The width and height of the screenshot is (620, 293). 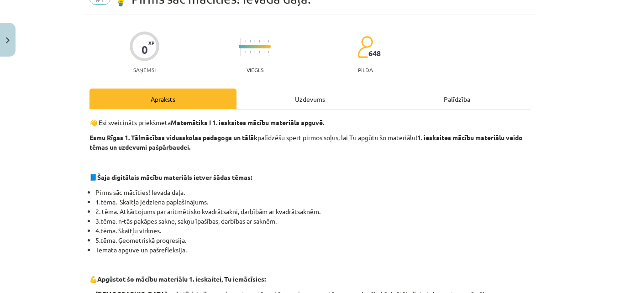 What do you see at coordinates (8, 40) in the screenshot?
I see `img: icon-close-lesson-0947bae3869378f0d4975bcd49f059093ad1ed9edebbc8119c70593378902aed.svg` at bounding box center [8, 40].